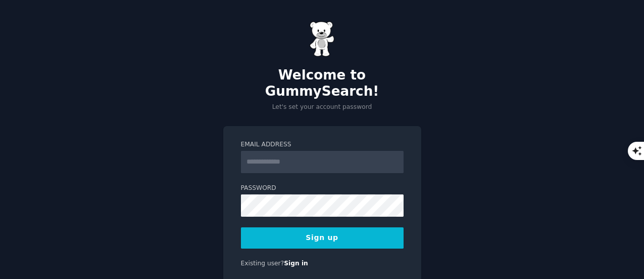 This screenshot has height=279, width=644. I want to click on img: Gummy Bear, so click(322, 39).